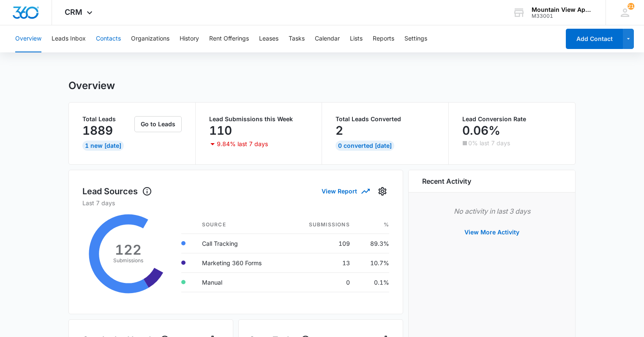 This screenshot has width=644, height=337. Describe the element at coordinates (562, 10) in the screenshot. I see `div: account name` at that location.